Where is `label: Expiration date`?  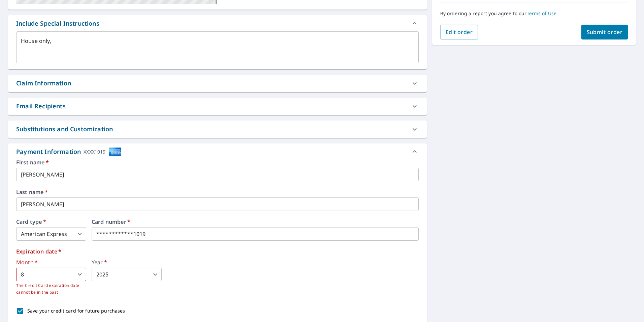 label: Expiration date is located at coordinates (218, 251).